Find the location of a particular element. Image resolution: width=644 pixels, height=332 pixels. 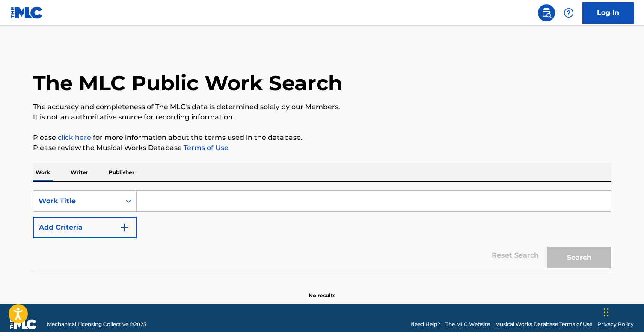

a: Log In is located at coordinates (608, 13).